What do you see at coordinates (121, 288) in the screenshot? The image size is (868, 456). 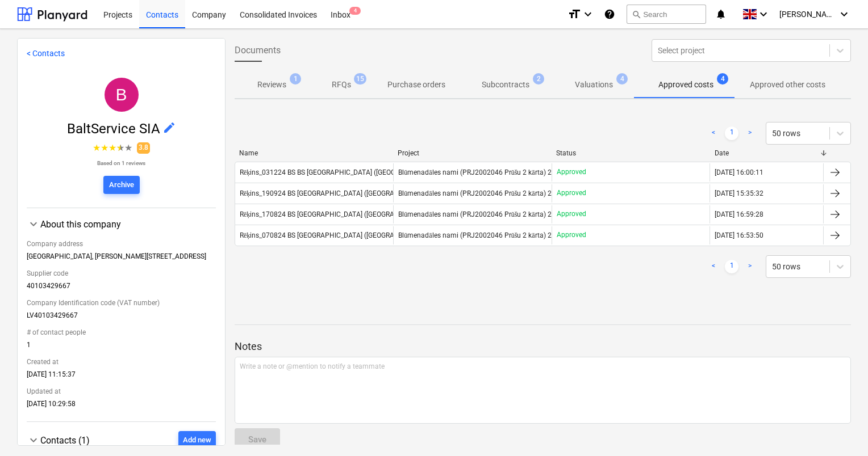 I see `div: 40103429667` at bounding box center [121, 288].